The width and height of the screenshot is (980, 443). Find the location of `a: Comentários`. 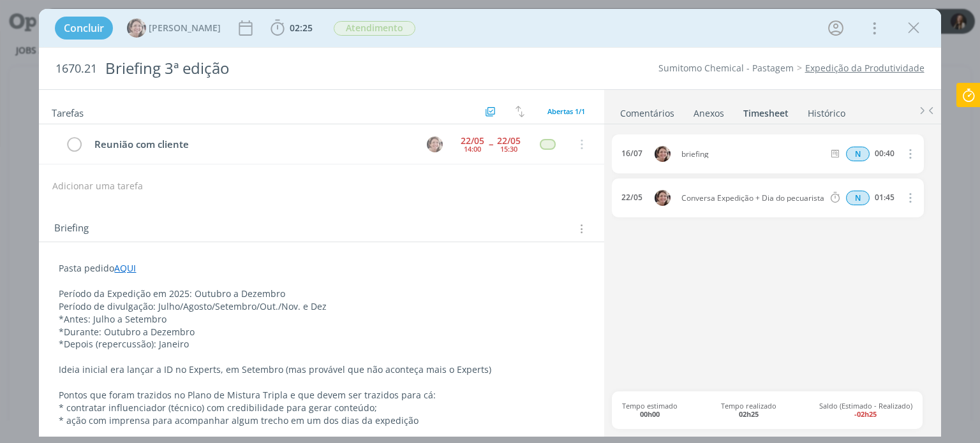

a: Comentários is located at coordinates (647, 110).